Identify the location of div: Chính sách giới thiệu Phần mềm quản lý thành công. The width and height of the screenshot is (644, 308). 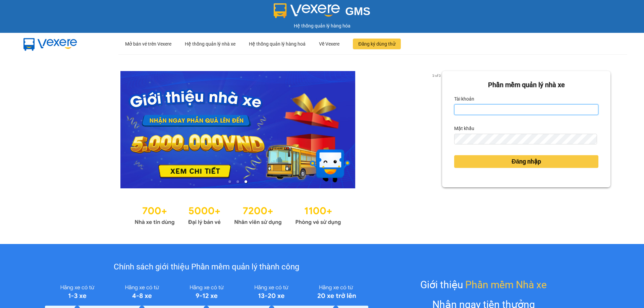
(206, 267).